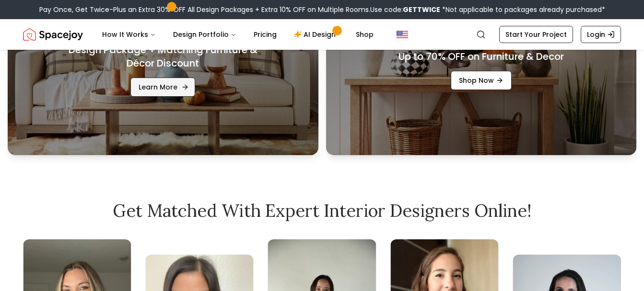  Describe the element at coordinates (205, 35) in the screenshot. I see `button: Design Portfolio` at that location.